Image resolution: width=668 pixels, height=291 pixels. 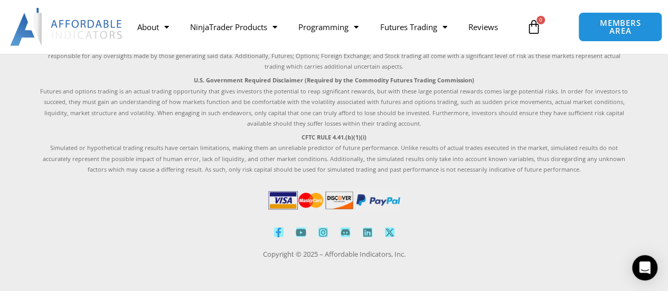 What do you see at coordinates (482, 27) in the screenshot?
I see `a: Reviews` at bounding box center [482, 27].